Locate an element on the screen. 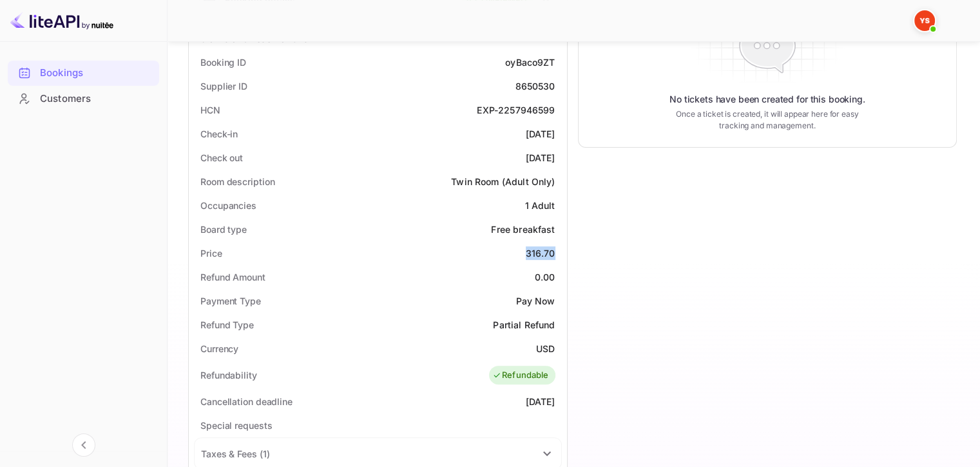 This screenshot has height=467, width=980. div: Currency is located at coordinates (219, 348).